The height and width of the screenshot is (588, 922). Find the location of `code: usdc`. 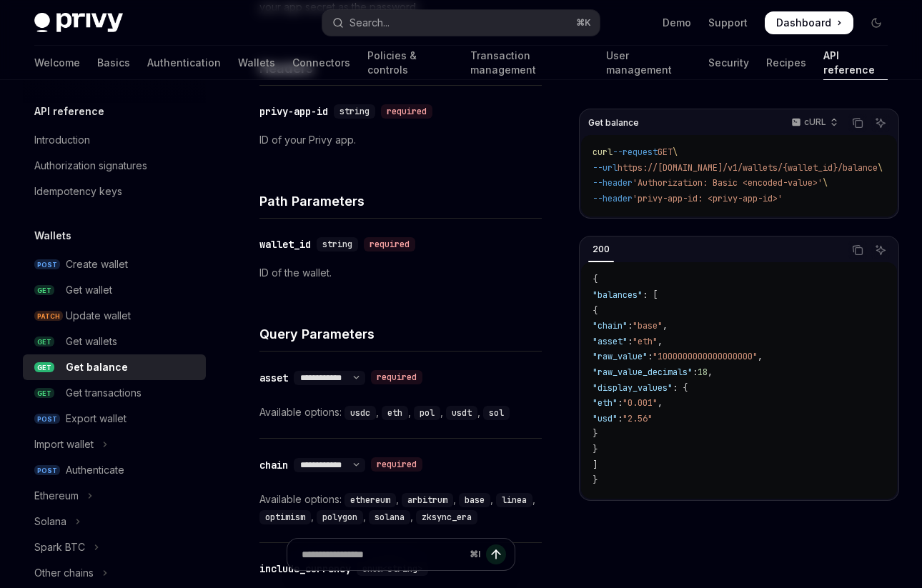

code: usdc is located at coordinates (360, 413).